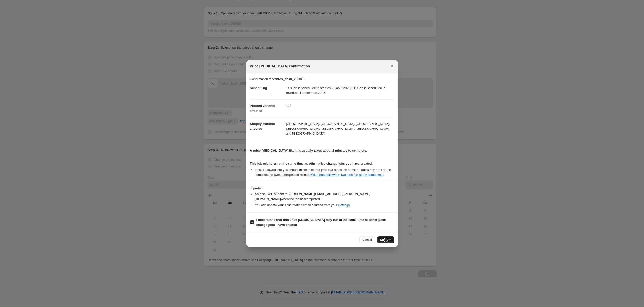  Describe the element at coordinates (340, 90) in the screenshot. I see `dd: This job is scheduled to start on 26 août 2025. This job is scheduled to revert on 1 septembre 2025.` at that location.